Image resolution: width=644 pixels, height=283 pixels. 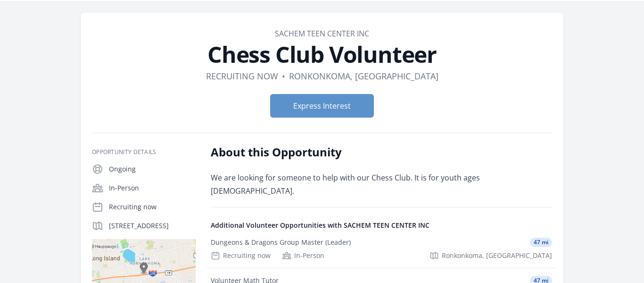 What do you see at coordinates (152, 188) in the screenshot?
I see `p: In-Person` at bounding box center [152, 188].